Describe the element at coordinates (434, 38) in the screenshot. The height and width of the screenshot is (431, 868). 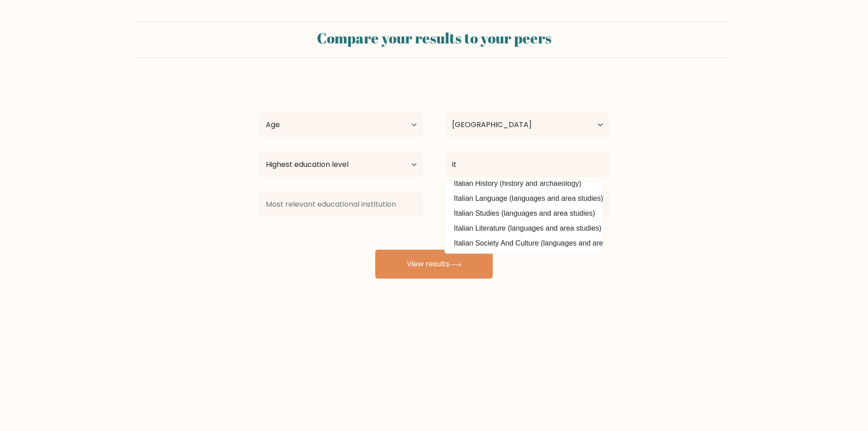
I see `h2: Compare your results to your peers` at that location.